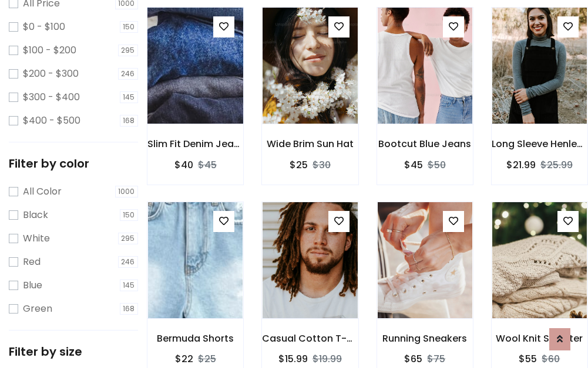  Describe the element at coordinates (42, 192) in the screenshot. I see `label: All Color` at that location.